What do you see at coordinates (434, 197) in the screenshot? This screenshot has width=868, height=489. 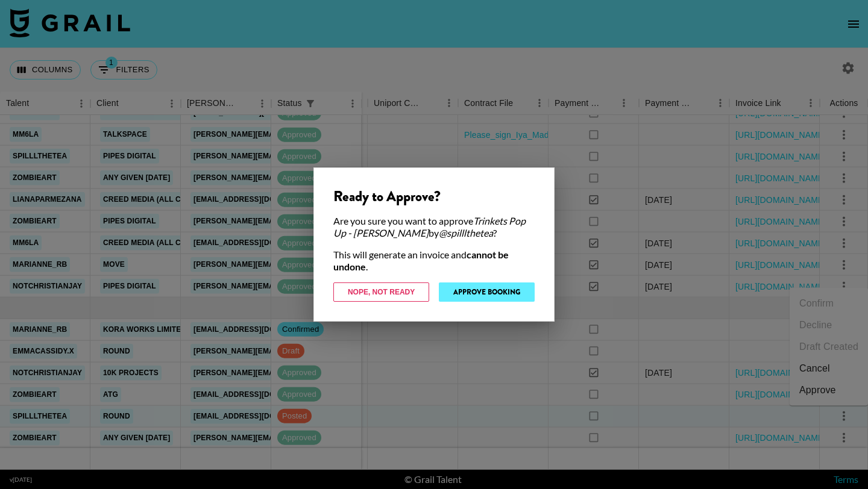 I see `div: Ready to Approve?` at bounding box center [434, 197].